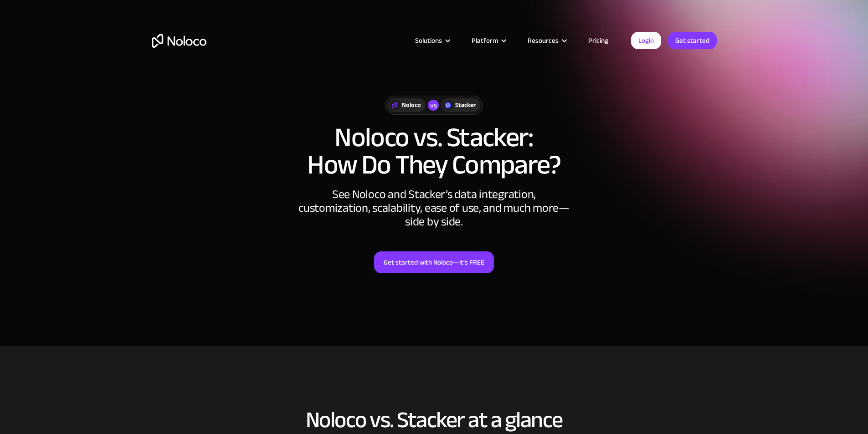  I want to click on h2: Noloco vs. Stacker at a glance, so click(434, 420).